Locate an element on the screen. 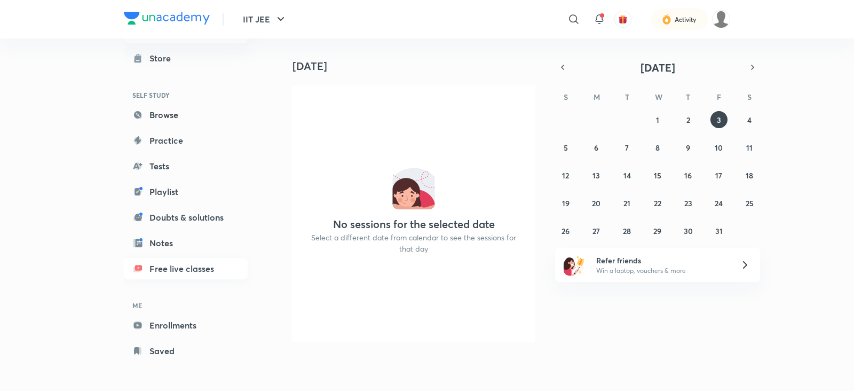  abbr: Friday is located at coordinates (719, 97).